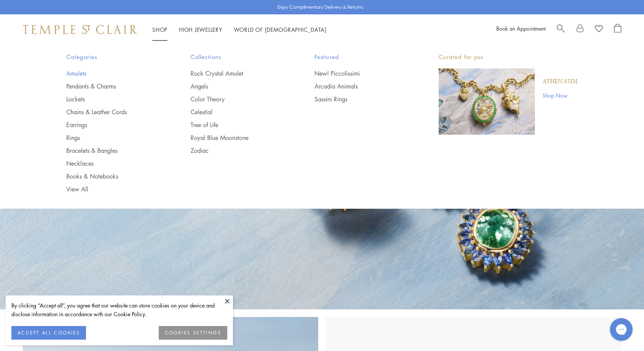 The height and width of the screenshot is (351, 644). What do you see at coordinates (15, 14) in the screenshot?
I see `button: Gorgias live chat` at bounding box center [15, 14].